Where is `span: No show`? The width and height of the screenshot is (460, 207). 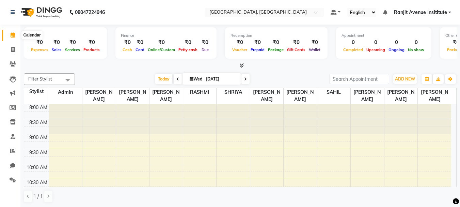
span: No show is located at coordinates (416, 50).